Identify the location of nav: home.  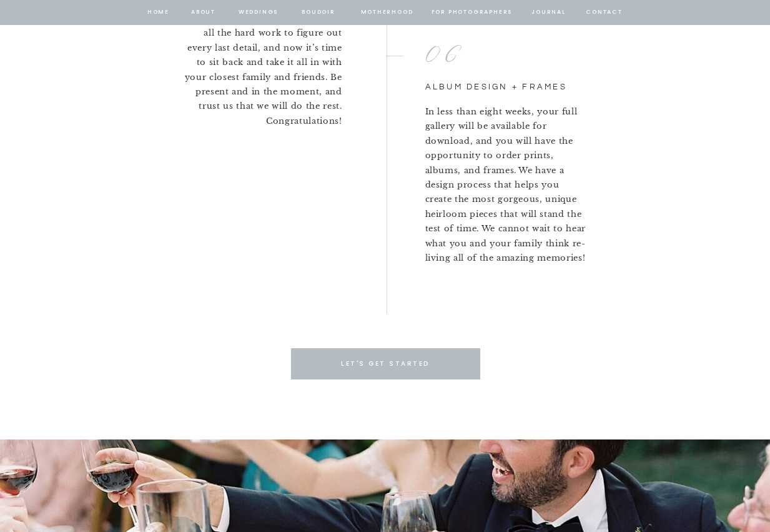
(159, 13).